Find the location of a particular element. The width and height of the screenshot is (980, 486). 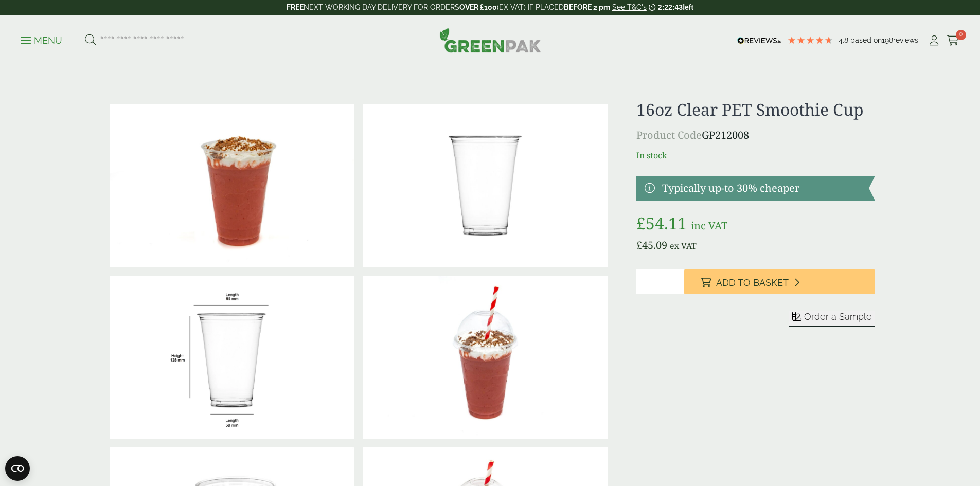

span: 198 is located at coordinates (888, 40).